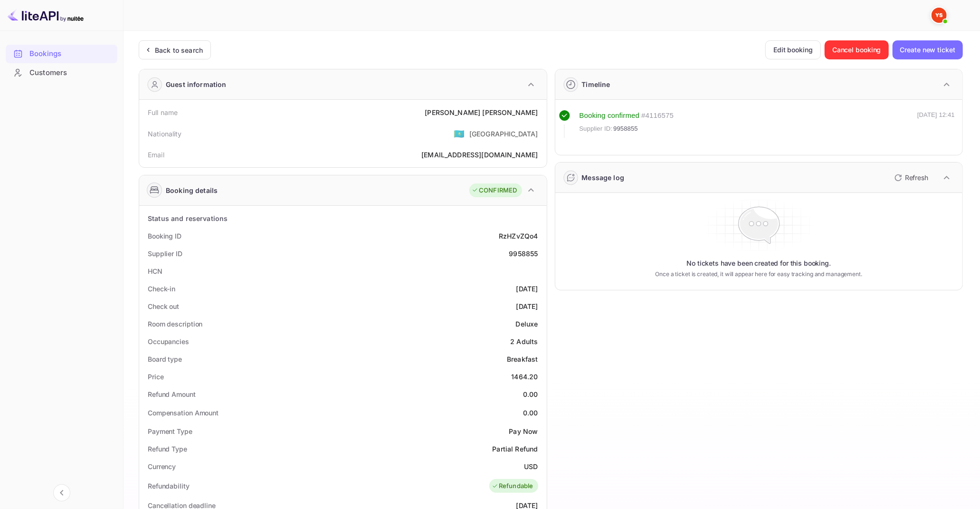 The height and width of the screenshot is (509, 980). I want to click on div: Refundability, so click(169, 486).